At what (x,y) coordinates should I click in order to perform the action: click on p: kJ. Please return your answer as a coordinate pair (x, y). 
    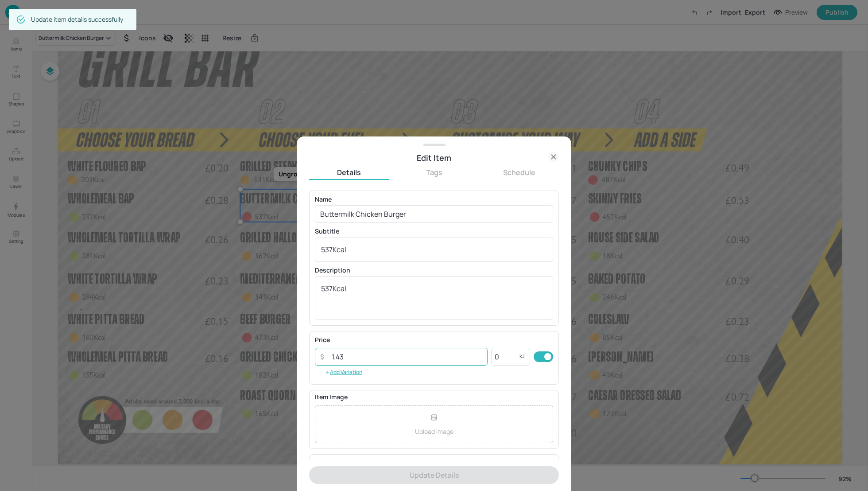
    Looking at the image, I should click on (522, 356).